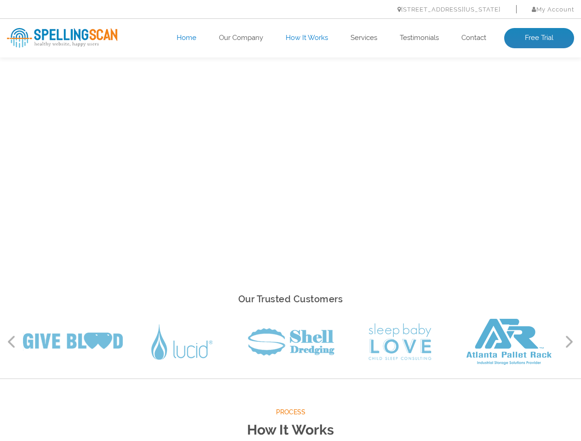  What do you see at coordinates (11, 342) in the screenshot?
I see `button: Previous` at bounding box center [11, 342].